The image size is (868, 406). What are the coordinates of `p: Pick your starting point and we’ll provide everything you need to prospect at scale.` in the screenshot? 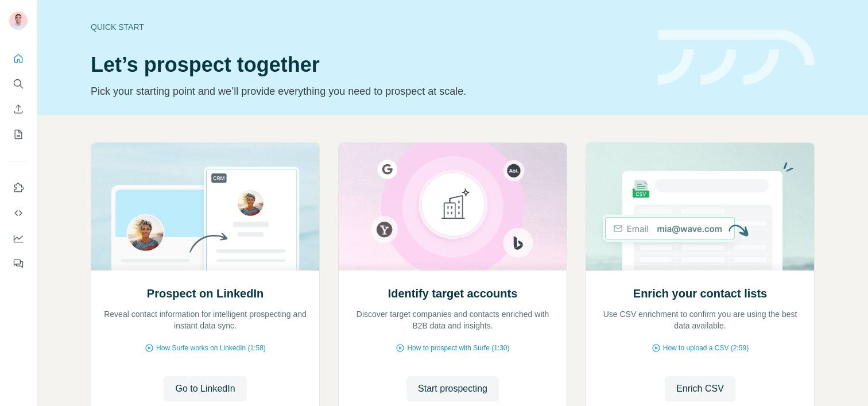 It's located at (368, 91).